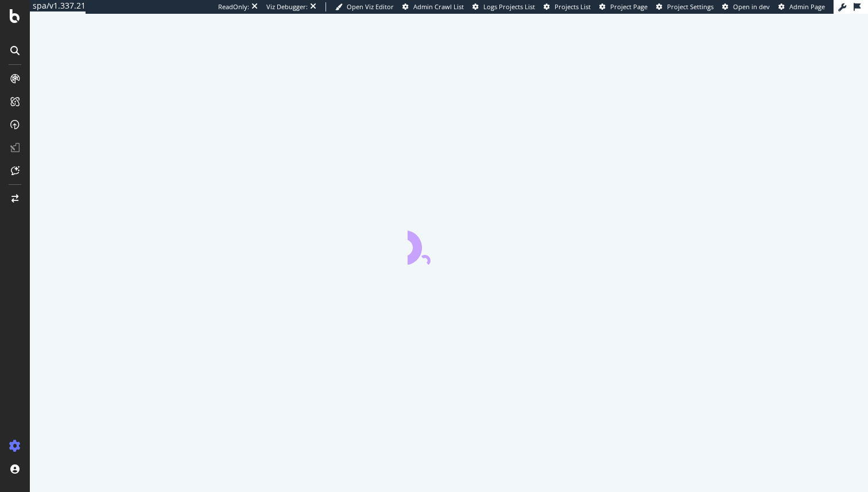  What do you see at coordinates (287, 7) in the screenshot?
I see `div: Viz Debugger:` at bounding box center [287, 7].